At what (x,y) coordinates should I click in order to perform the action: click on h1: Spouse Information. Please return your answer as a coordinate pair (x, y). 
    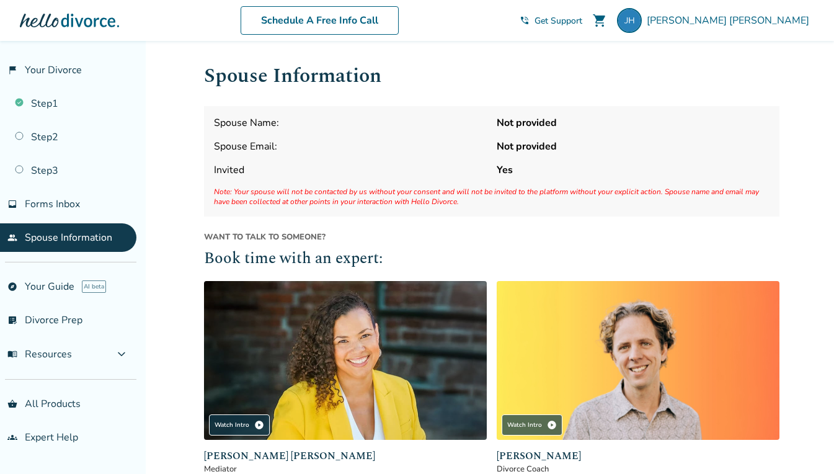
    Looking at the image, I should click on (491, 76).